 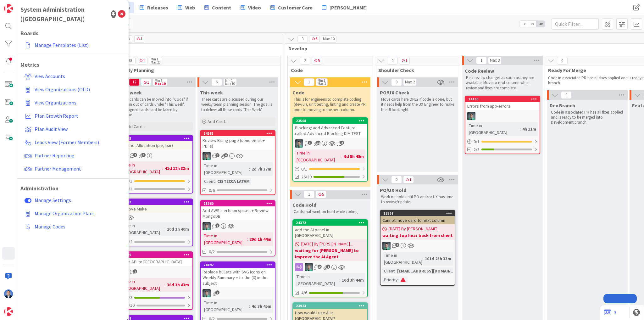 What do you see at coordinates (328, 267) in the screenshot?
I see `span: 2` at bounding box center [328, 267].